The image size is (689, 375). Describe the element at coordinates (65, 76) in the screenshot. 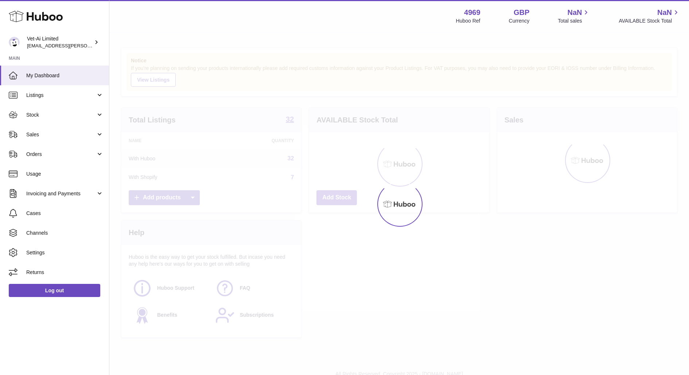

I see `span: My Dashboard` at that location.